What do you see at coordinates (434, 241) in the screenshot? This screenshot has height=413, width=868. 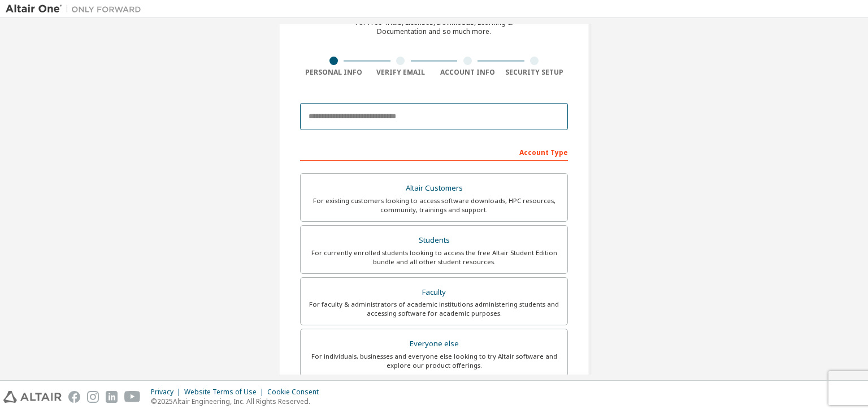 I see `div: Students` at bounding box center [434, 241].